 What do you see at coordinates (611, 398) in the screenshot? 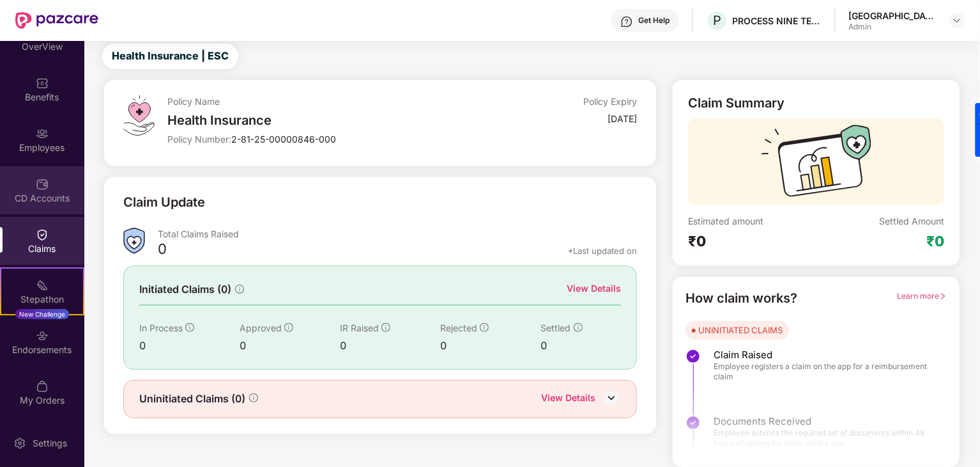
I see `img: DownIcon` at bounding box center [611, 398].